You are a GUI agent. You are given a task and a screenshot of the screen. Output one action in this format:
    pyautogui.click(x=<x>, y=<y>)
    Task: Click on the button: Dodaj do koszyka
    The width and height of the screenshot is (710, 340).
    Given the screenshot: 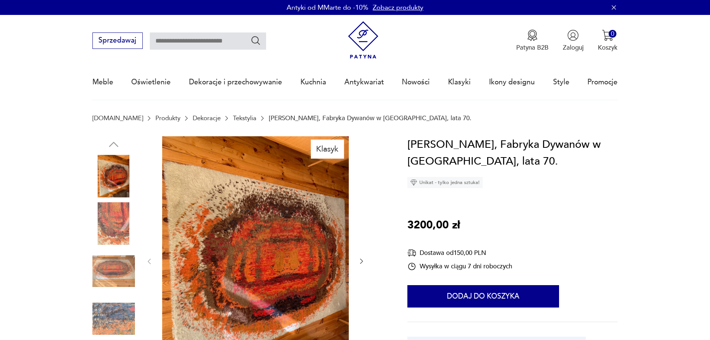 What is the action you would take?
    pyautogui.click(x=483, y=296)
    